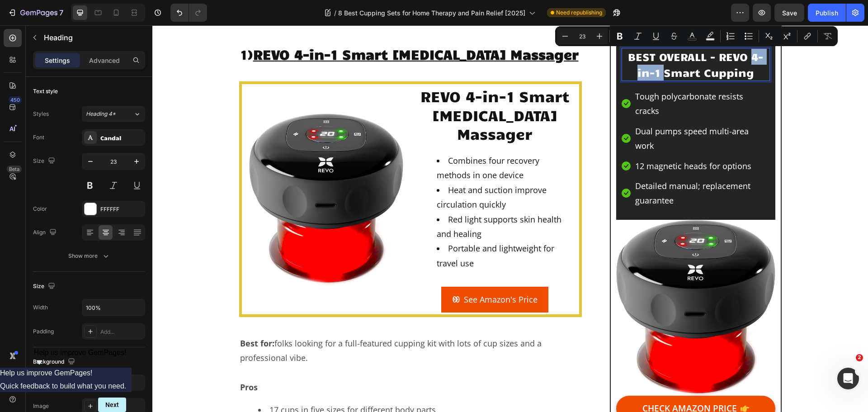  What do you see at coordinates (57, 60) in the screenshot?
I see `p: Settings` at bounding box center [57, 60].